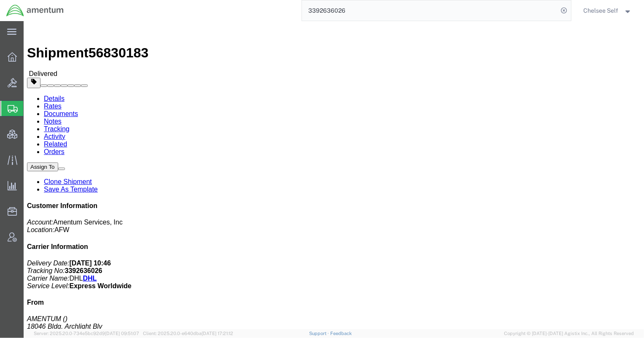  Describe the element at coordinates (341, 333) in the screenshot. I see `a: Feedback` at that location.